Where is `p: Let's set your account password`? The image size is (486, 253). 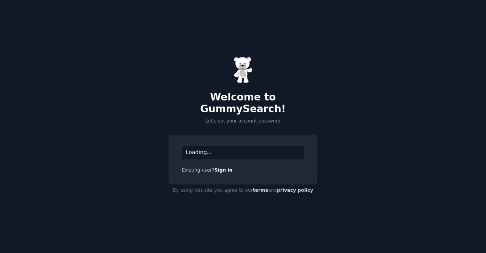 p: Let's set your account password is located at coordinates (243, 121).